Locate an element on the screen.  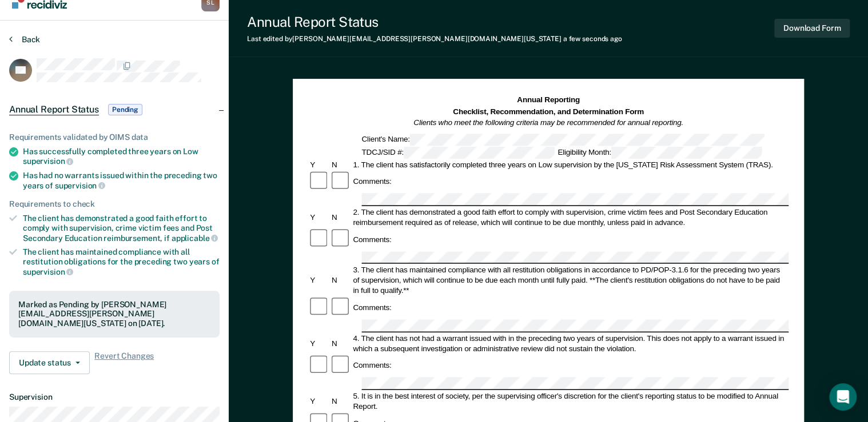
div: Has had no warrants issued within the preceding two years of is located at coordinates (121, 180).